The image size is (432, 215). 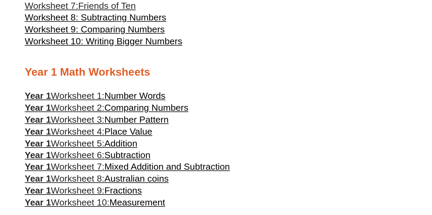 I want to click on a: Worksheet 7:Friends of Ten, so click(x=80, y=6).